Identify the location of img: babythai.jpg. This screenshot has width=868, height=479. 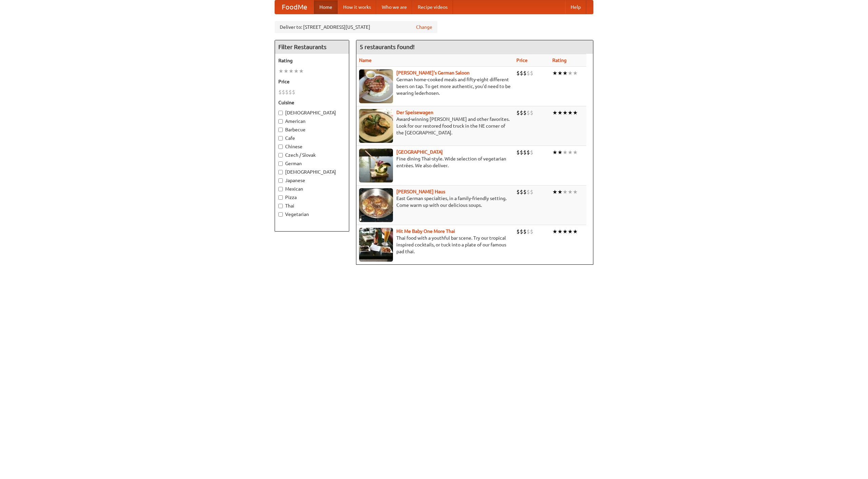
(376, 245).